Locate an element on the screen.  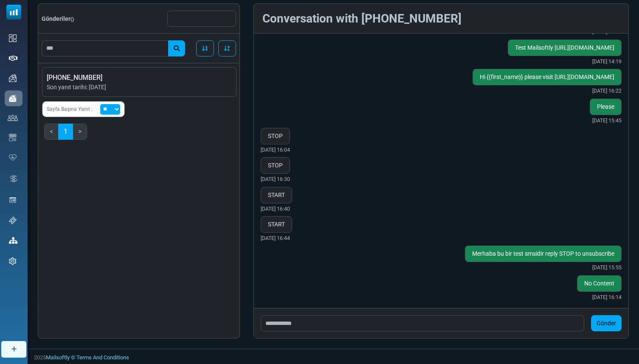
a: 1 is located at coordinates (65, 132).